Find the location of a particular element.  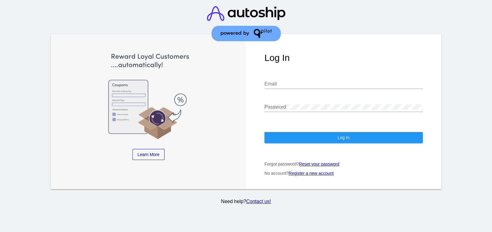

a: Learn More is located at coordinates (149, 154).